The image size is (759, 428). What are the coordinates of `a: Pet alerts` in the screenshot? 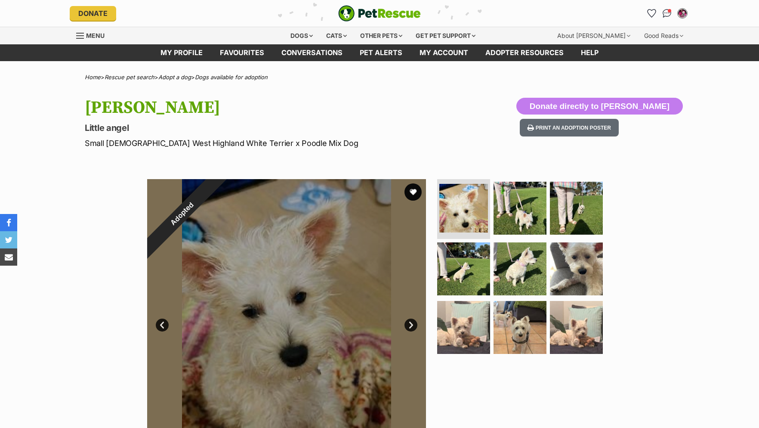 It's located at (381, 52).